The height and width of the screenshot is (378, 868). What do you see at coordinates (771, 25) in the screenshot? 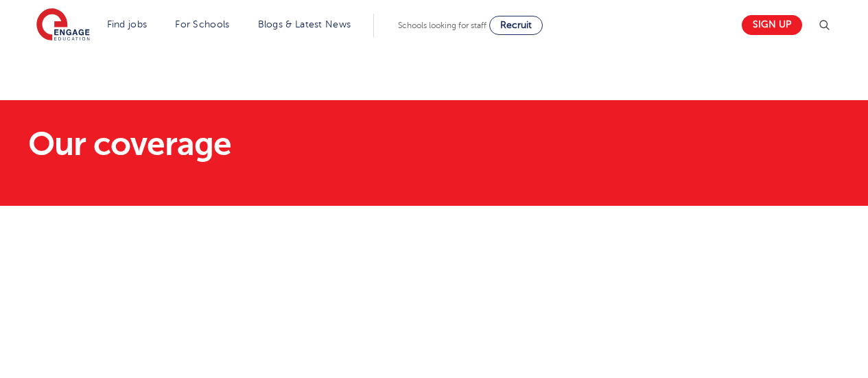
I see `a: Sign up` at bounding box center [771, 25].